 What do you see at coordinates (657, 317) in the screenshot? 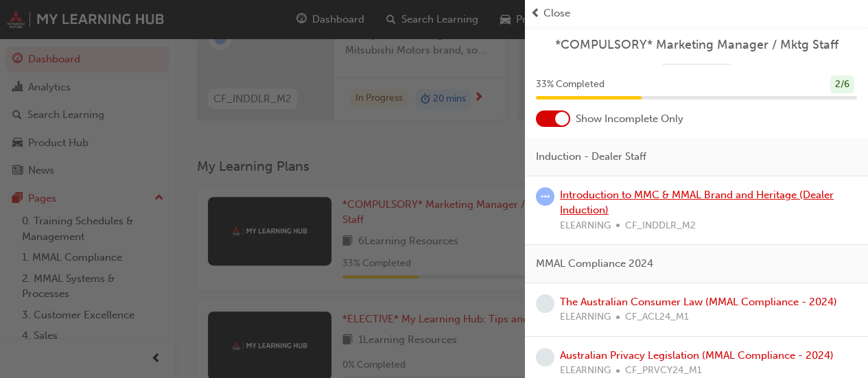
I see `span: CF_ACL24_M1` at bounding box center [657, 317].